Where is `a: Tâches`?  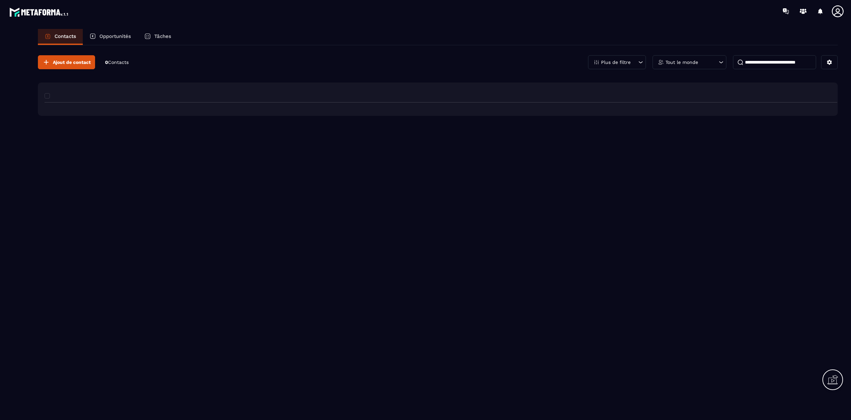
a: Tâches is located at coordinates (158, 37).